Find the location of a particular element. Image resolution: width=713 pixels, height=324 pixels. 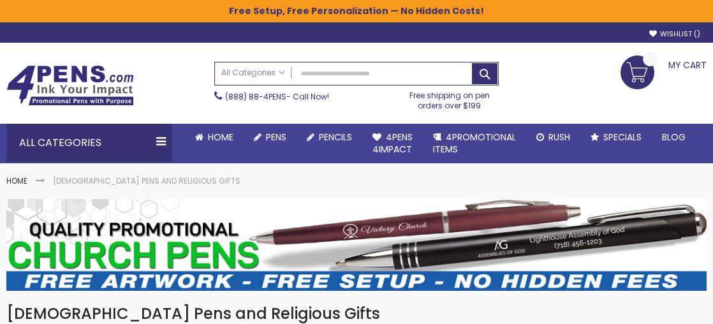

span: 4Pens 4impact is located at coordinates (392, 143).